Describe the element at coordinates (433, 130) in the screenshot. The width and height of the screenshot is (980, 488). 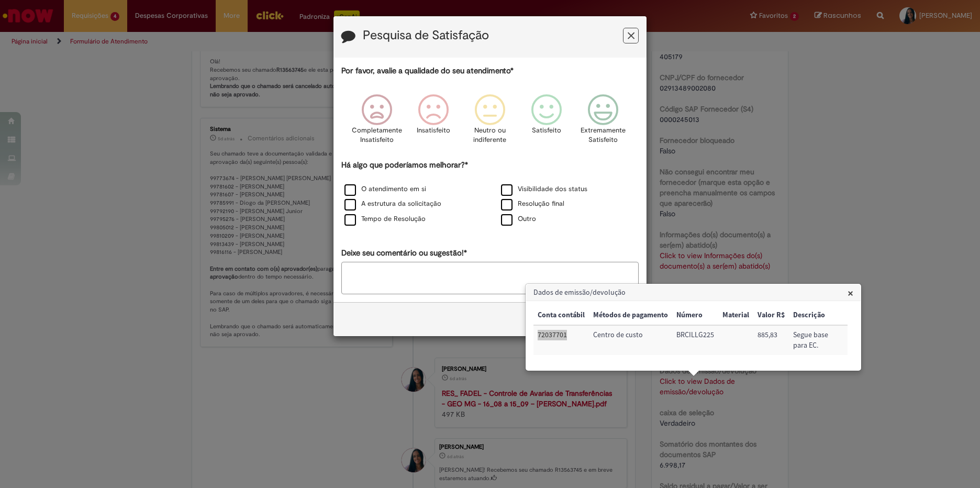
I see `p: Insatisfeito` at that location.